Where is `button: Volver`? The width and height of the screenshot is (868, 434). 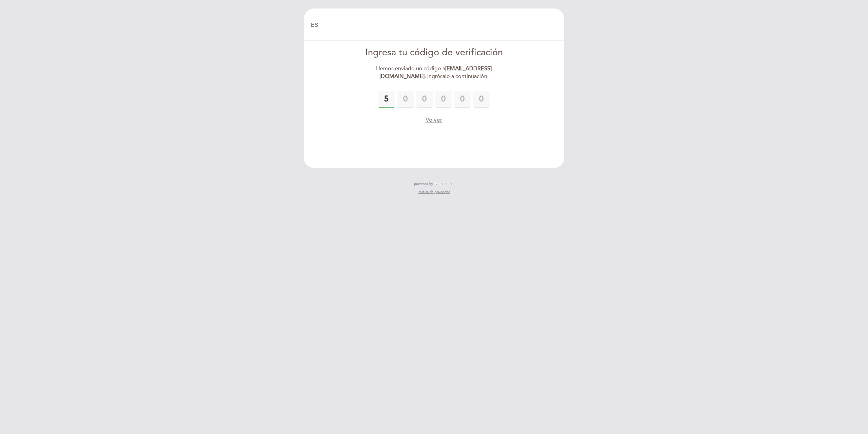
button: Volver is located at coordinates (434, 120).